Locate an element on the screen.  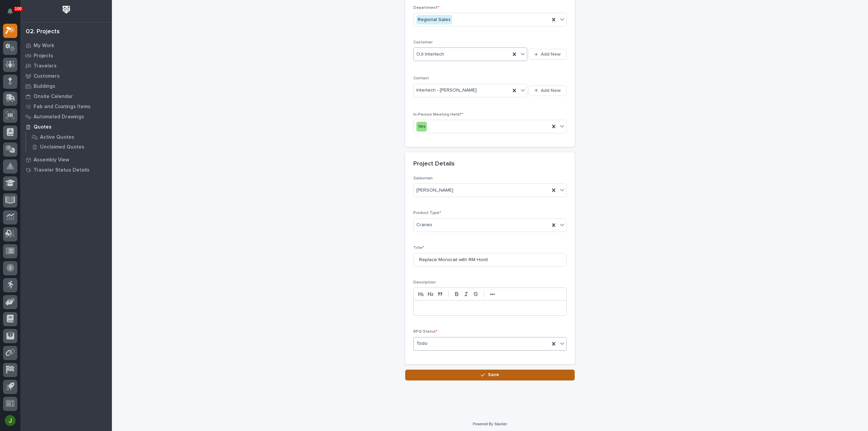
p: Quotes is located at coordinates (42, 127).